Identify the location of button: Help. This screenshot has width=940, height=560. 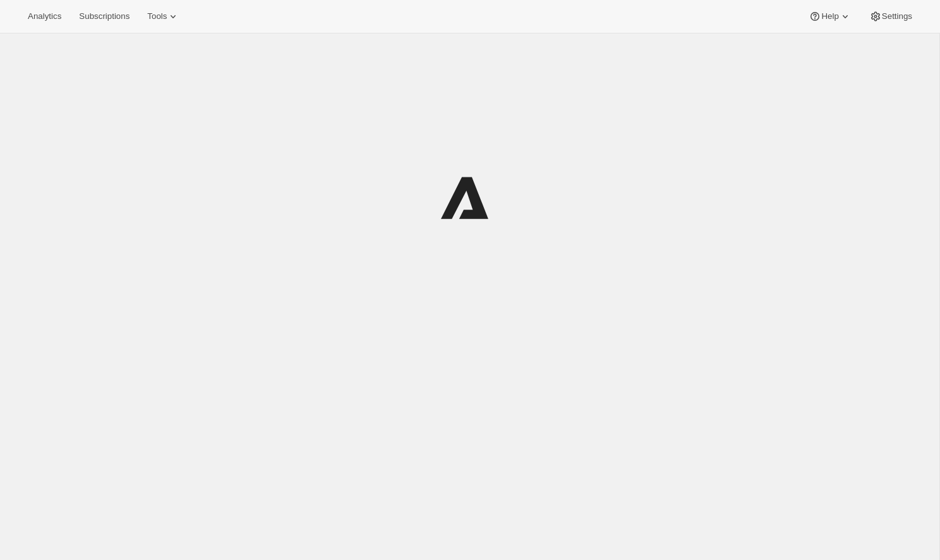
(829, 16).